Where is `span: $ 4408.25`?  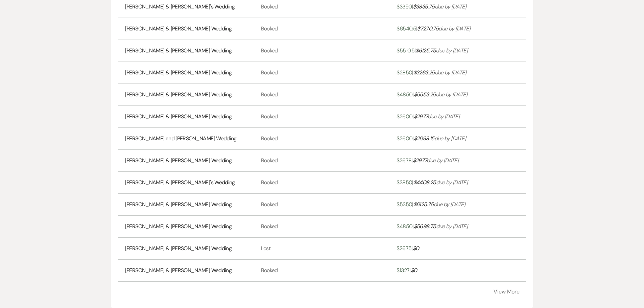 span: $ 4408.25 is located at coordinates (425, 182).